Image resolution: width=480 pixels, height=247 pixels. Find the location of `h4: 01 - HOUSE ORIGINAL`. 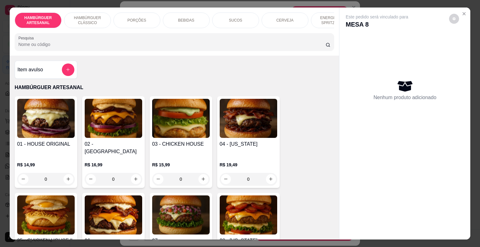

h4: 01 - HOUSE ORIGINAL is located at coordinates (46, 144).